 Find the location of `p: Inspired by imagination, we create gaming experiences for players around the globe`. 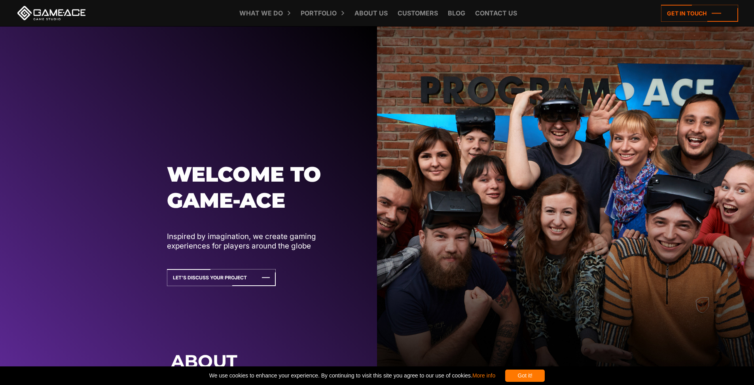

p: Inspired by imagination, we create gaming experiences for players around the globe is located at coordinates (260, 241).